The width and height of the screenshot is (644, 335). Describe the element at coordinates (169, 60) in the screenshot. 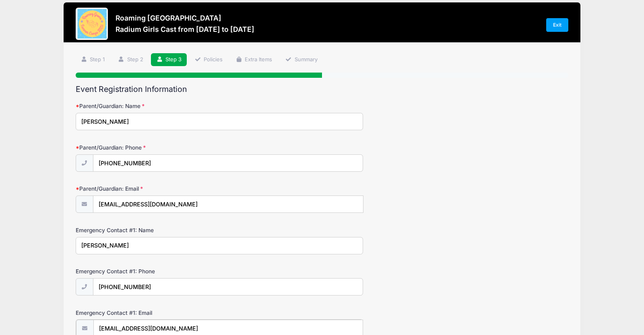

I see `a: Step 3` at that location.